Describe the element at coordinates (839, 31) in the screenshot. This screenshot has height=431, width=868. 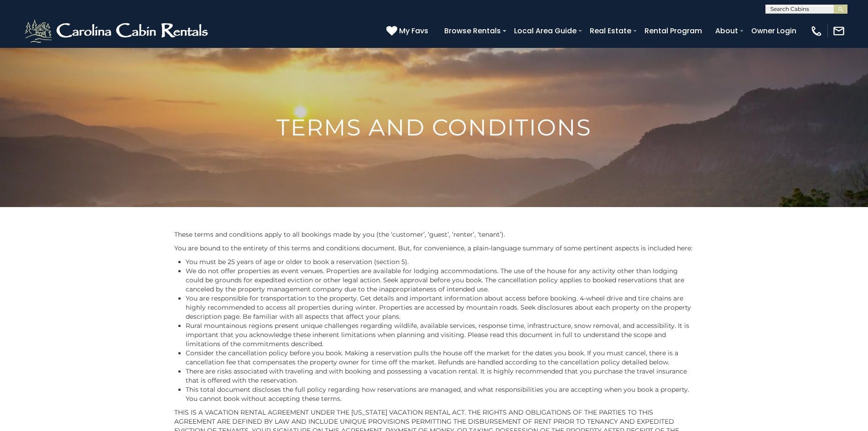
I see `img: mail-regular-white.png` at that location.